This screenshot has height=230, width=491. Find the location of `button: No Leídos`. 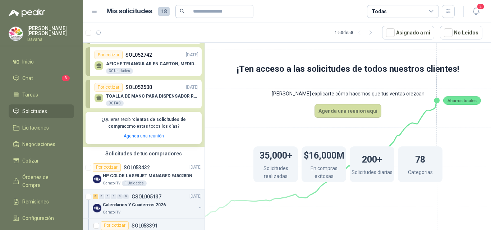

button: No Leídos is located at coordinates (461, 33).